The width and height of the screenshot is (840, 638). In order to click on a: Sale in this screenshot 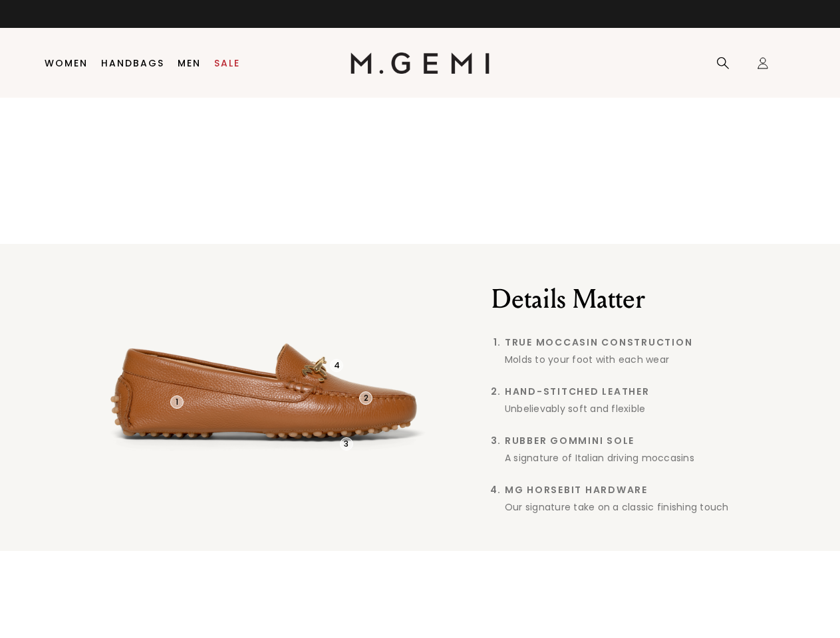, I will do `click(227, 63)`.